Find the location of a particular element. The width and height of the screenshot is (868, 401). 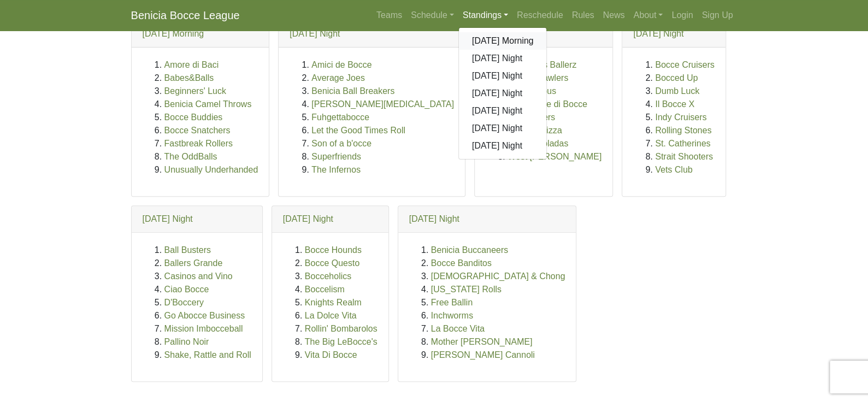

a: Strait Shooters is located at coordinates (684, 156).